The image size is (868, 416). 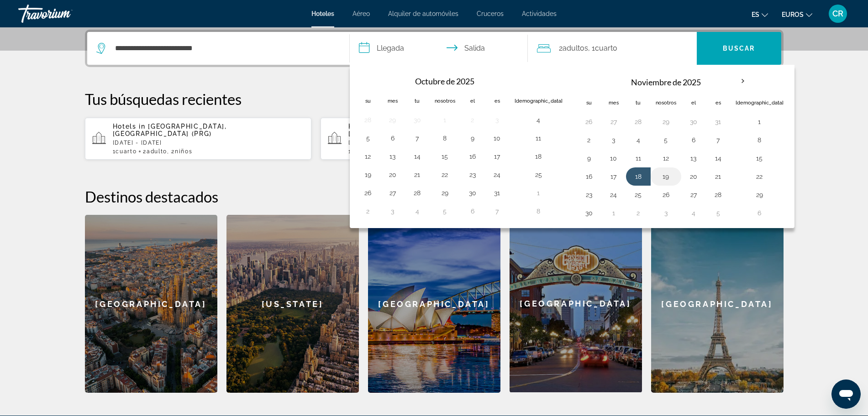 What do you see at coordinates (797, 14) in the screenshot?
I see `button: Cambiar moneda` at bounding box center [797, 14].